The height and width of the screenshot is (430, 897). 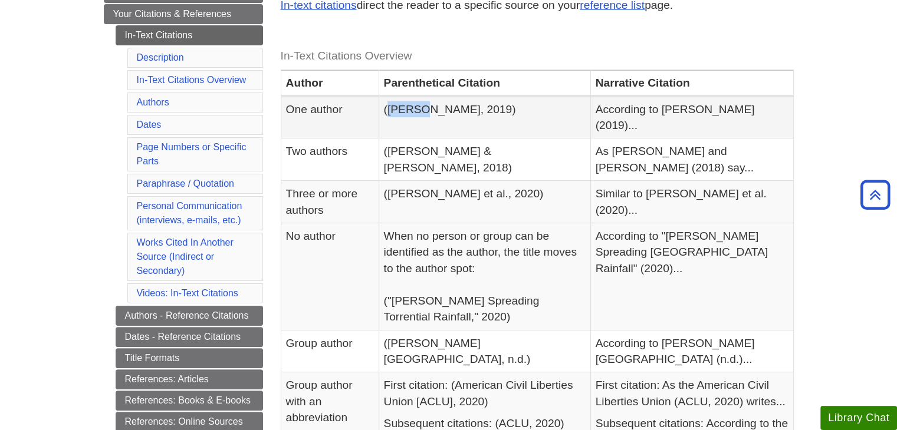 What do you see at coordinates (183, 14) in the screenshot?
I see `a: Your Citations & References` at bounding box center [183, 14].